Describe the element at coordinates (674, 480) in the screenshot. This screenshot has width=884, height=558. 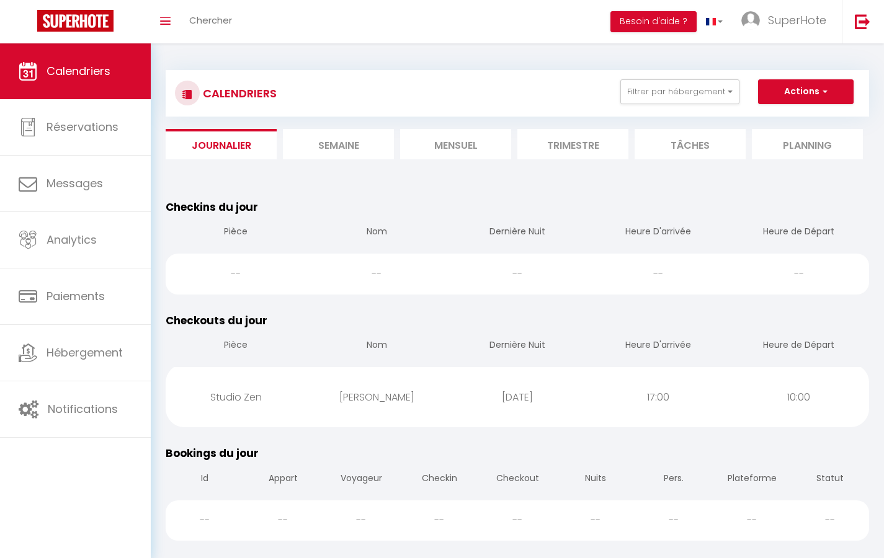
I see `th: Pers.` at that location.